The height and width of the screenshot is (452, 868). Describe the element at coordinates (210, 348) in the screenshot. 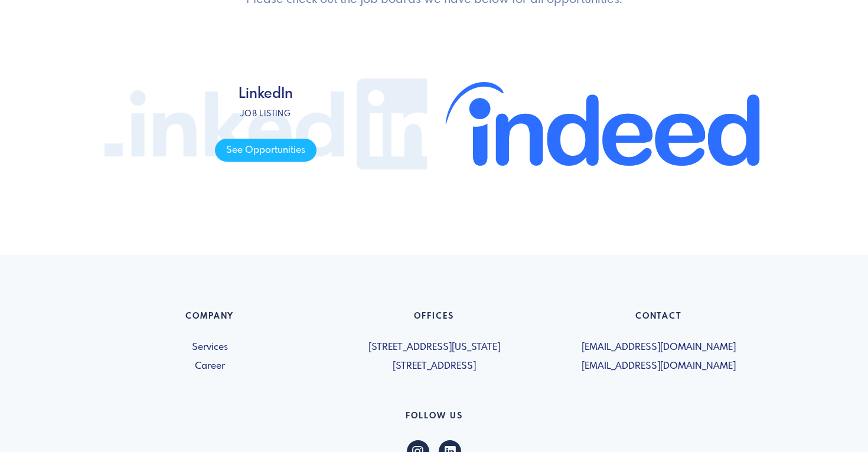

I see `a: Services` at that location.